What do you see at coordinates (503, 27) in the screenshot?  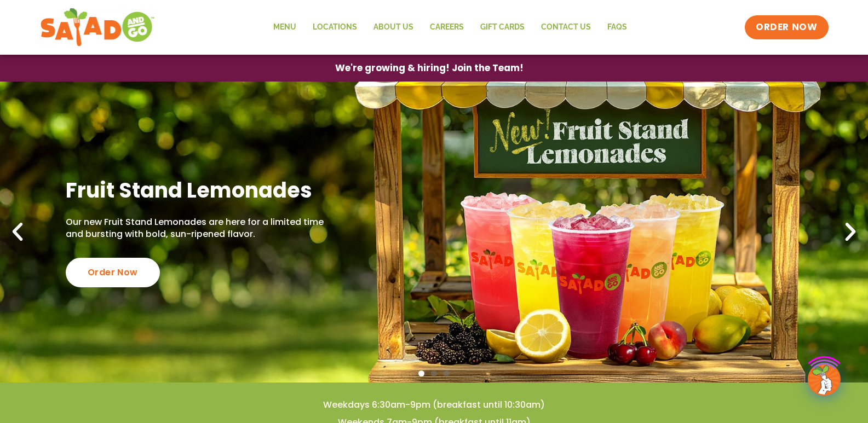 I see `a: GIFT CARDS` at bounding box center [503, 27].